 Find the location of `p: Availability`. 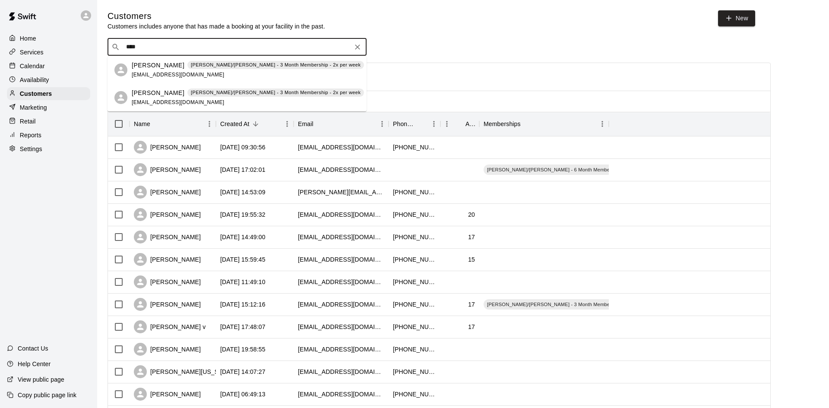

p: Availability is located at coordinates (35, 80).